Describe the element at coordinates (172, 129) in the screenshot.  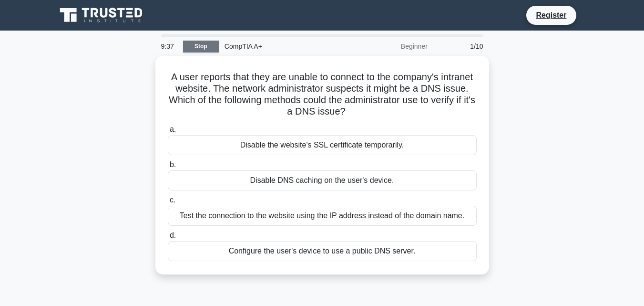
I see `span: a.` at that location.